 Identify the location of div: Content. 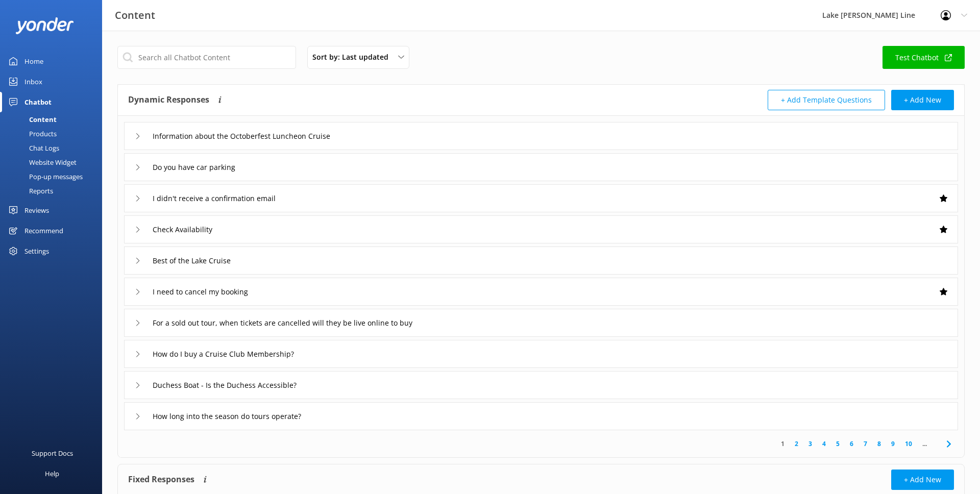
(31, 120).